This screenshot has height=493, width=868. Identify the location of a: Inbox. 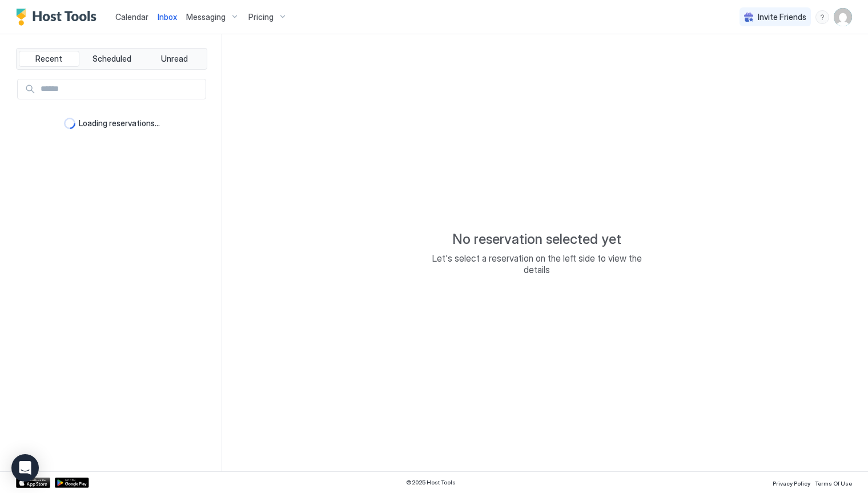
(167, 16).